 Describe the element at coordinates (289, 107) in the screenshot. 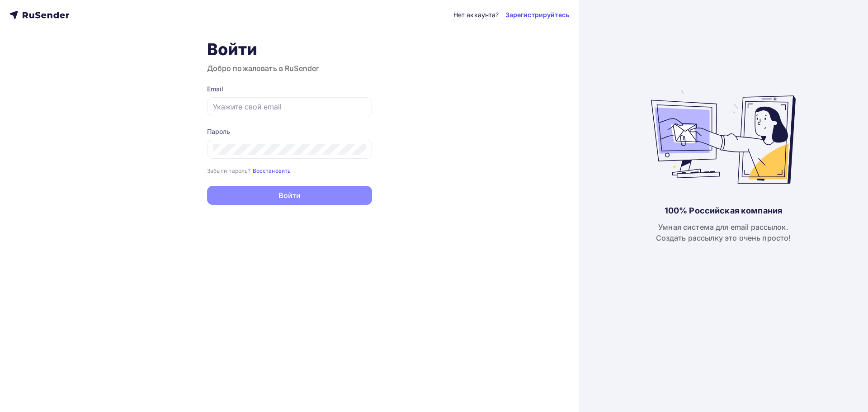

I see `input: Укажите свой email` at that location.